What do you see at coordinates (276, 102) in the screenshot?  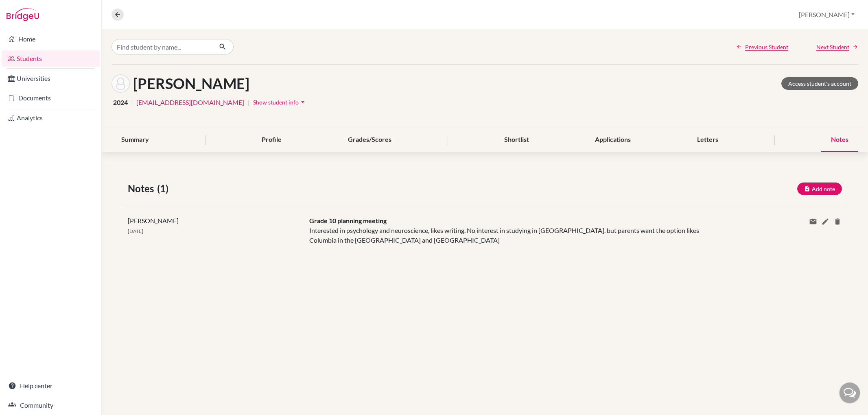 I see `span: Show student info` at bounding box center [276, 102].